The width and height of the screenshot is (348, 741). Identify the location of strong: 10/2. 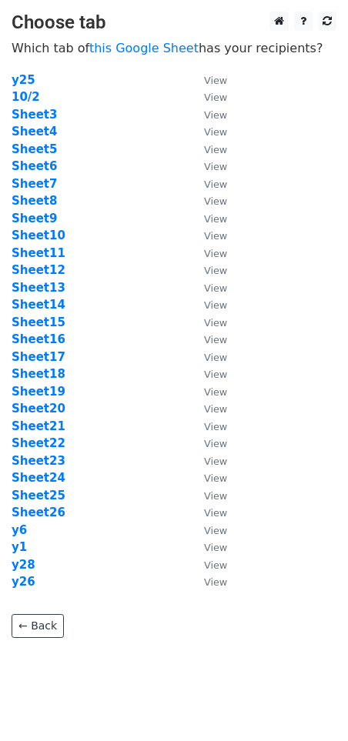
(25, 97).